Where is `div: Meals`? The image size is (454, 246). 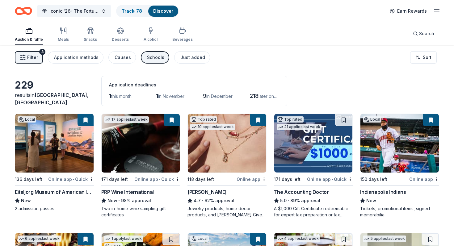 div: Meals is located at coordinates (63, 40).